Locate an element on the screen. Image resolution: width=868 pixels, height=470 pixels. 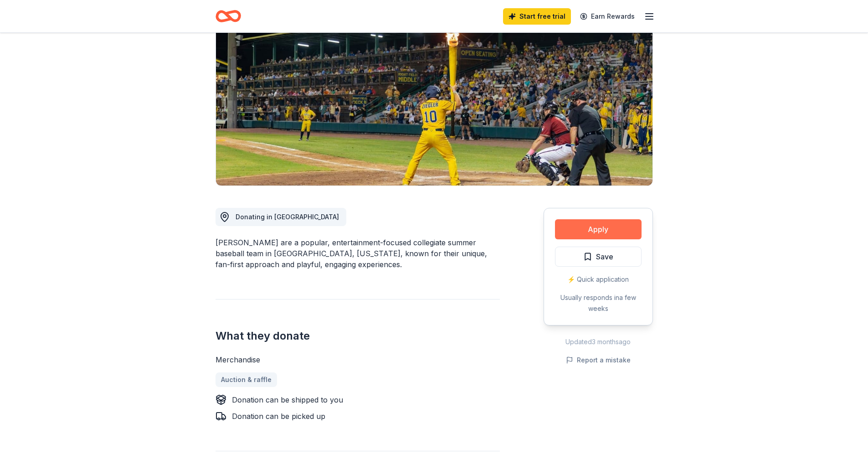
button: Report a mistake is located at coordinates (599, 360).